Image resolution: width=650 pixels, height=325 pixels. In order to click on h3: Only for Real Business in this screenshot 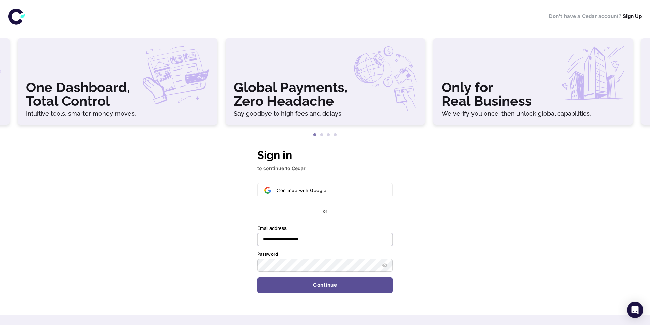, I will do `click(534, 94)`.